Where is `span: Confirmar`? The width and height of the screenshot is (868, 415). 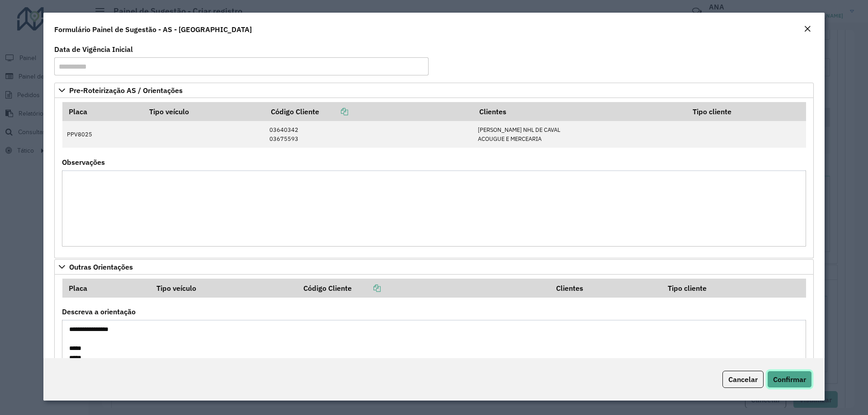 span: Confirmar is located at coordinates (790, 379).